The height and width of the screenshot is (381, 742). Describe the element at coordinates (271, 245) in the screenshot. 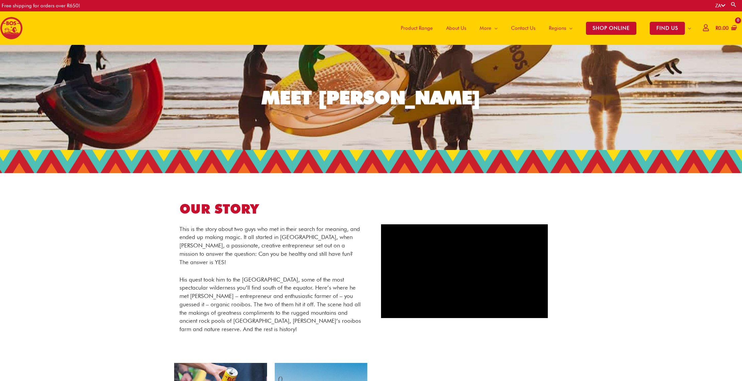

I see `p: This is the story about two guys who met in their search for meaning, and ended up making magic. ...` at that location.